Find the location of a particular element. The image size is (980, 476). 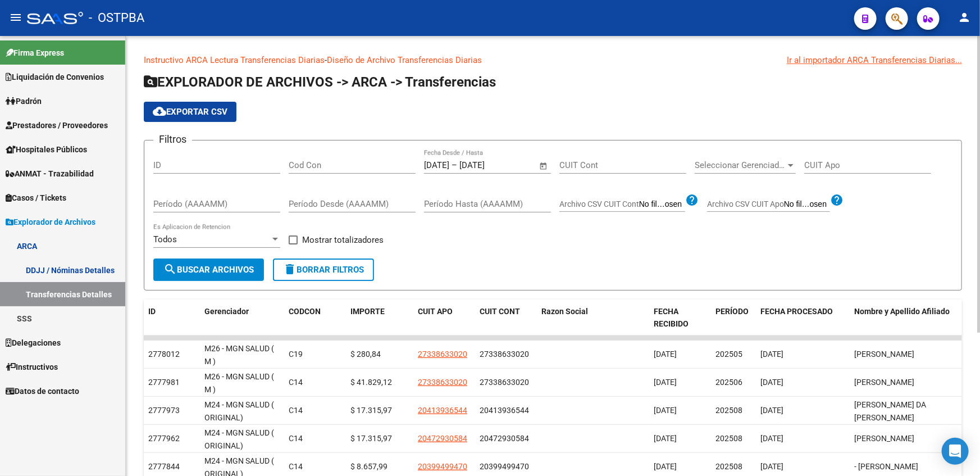

span: 2777844 is located at coordinates (164, 466).